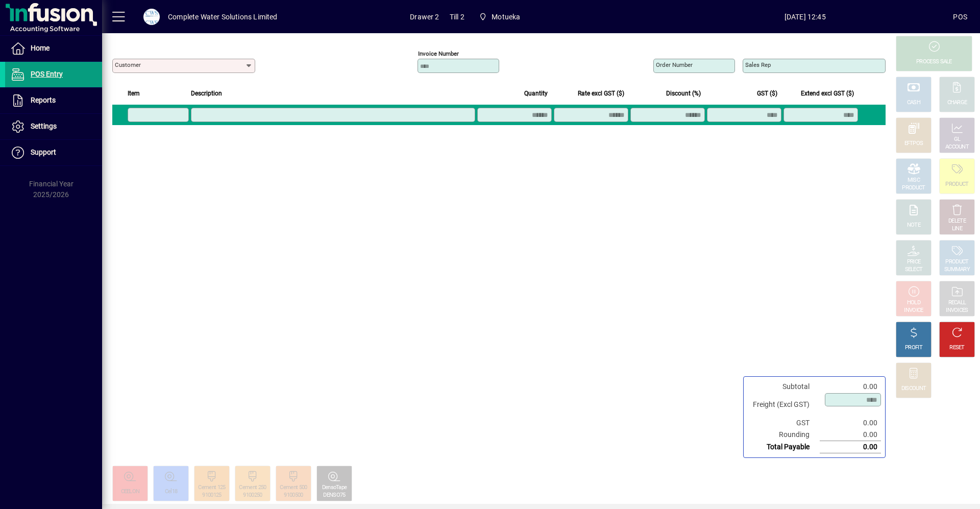 This screenshot has height=509, width=980. Describe the element at coordinates (957, 303) in the screenshot. I see `div: RECALL` at that location.